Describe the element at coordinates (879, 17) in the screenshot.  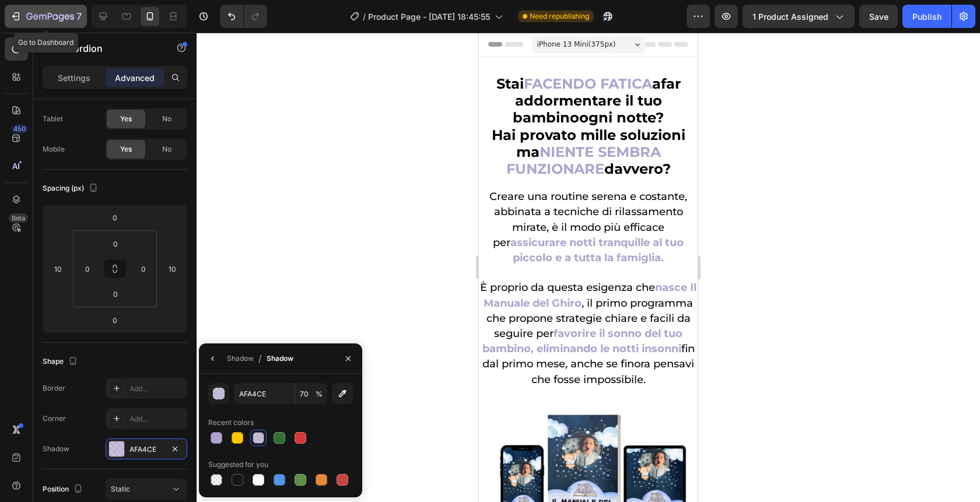
I see `button: Save` at that location.